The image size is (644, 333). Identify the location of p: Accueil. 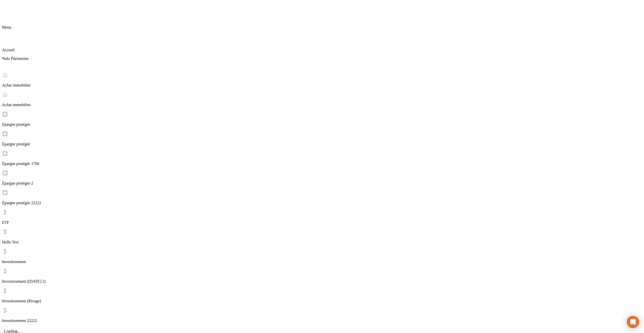
(322, 50).